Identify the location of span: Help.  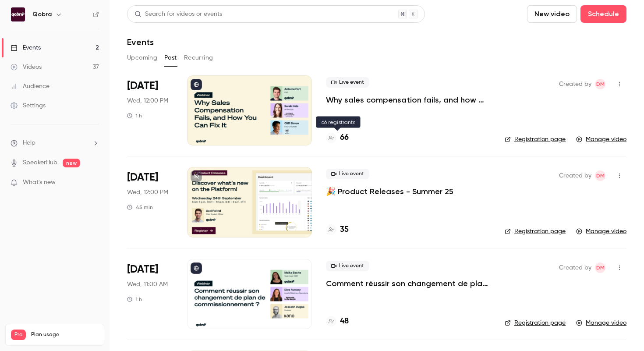
(29, 143).